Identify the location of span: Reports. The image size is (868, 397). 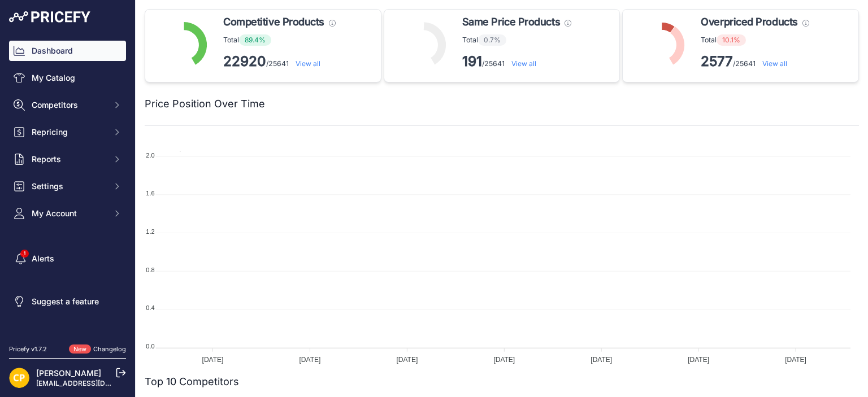
(69, 159).